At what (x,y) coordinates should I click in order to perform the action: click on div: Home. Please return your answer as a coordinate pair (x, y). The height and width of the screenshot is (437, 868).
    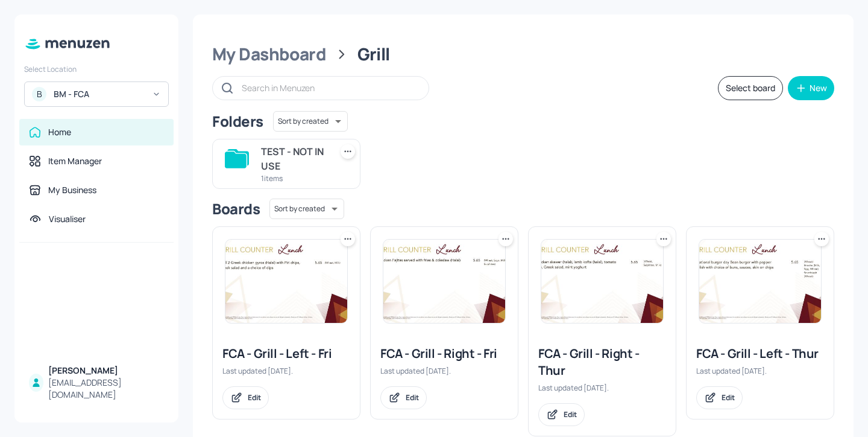
    Looking at the image, I should click on (60, 132).